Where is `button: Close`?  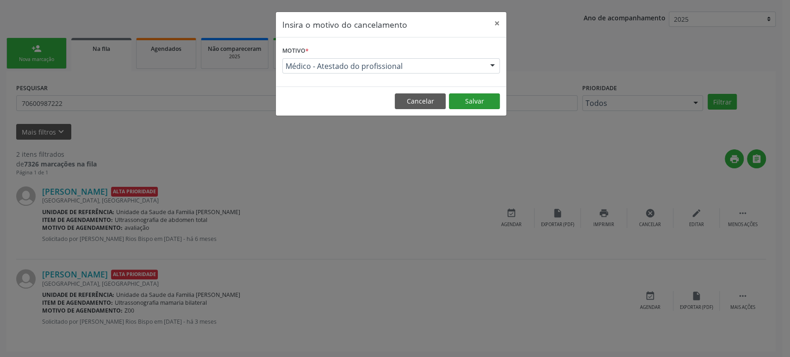 button: Close is located at coordinates (497, 23).